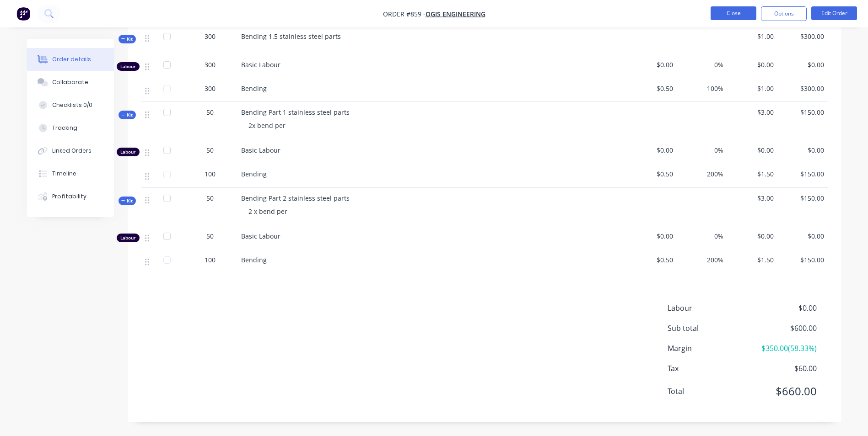 The image size is (868, 436). Describe the element at coordinates (71, 59) in the screenshot. I see `div: Order details` at that location.